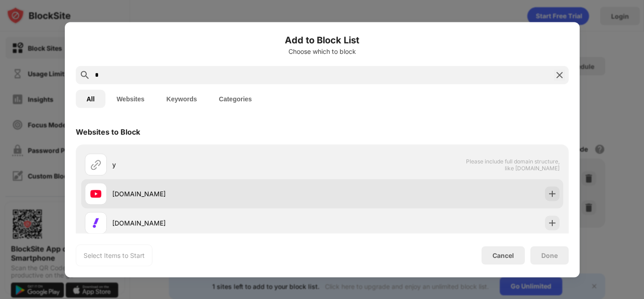 Image resolution: width=644 pixels, height=299 pixels. Describe the element at coordinates (322, 51) in the screenshot. I see `div: Choose which to block` at that location.